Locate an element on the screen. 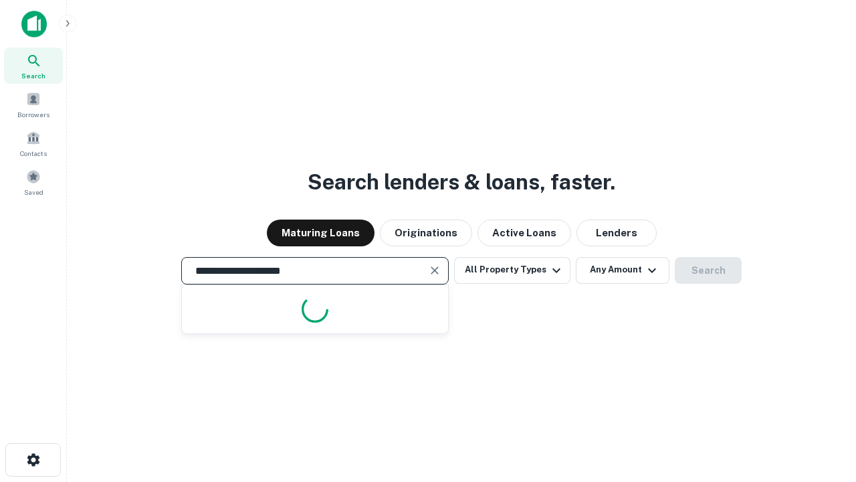 The height and width of the screenshot is (482, 856). span: Saved is located at coordinates (33, 192).